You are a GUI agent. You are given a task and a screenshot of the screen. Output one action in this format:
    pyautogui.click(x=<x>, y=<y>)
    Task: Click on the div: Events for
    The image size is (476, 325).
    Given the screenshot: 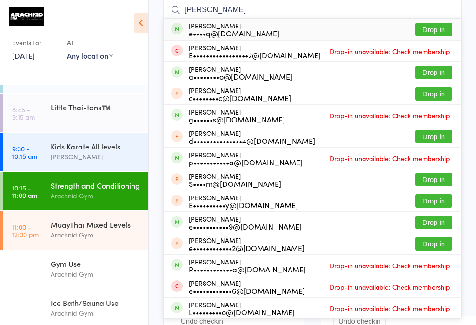 What is the action you would take?
    pyautogui.click(x=35, y=42)
    